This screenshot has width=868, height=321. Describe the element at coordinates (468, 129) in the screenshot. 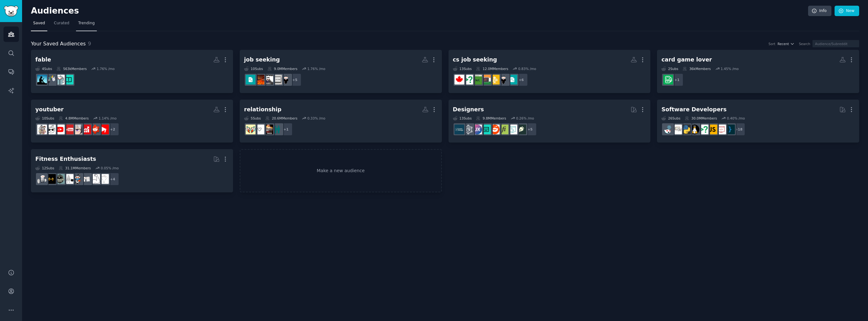

I see `img: userexperience` at that location.